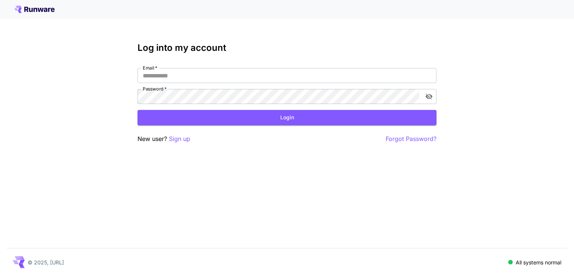 The image size is (574, 276). I want to click on p: New user?, so click(164, 139).